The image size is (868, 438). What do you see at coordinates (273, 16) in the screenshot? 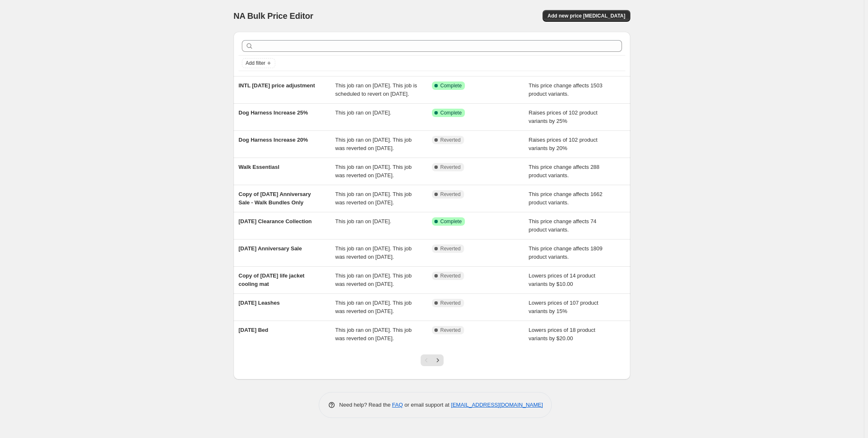
I see `span: NA Bulk Price Editor` at bounding box center [273, 16].